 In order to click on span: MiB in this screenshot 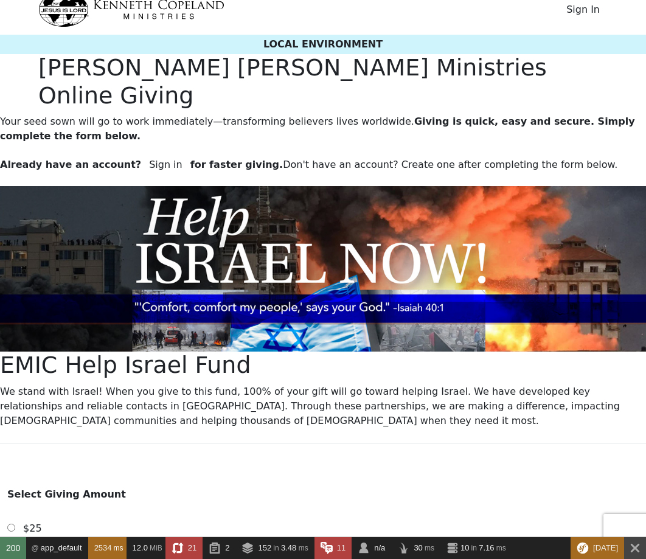, I will do `click(156, 548)`.